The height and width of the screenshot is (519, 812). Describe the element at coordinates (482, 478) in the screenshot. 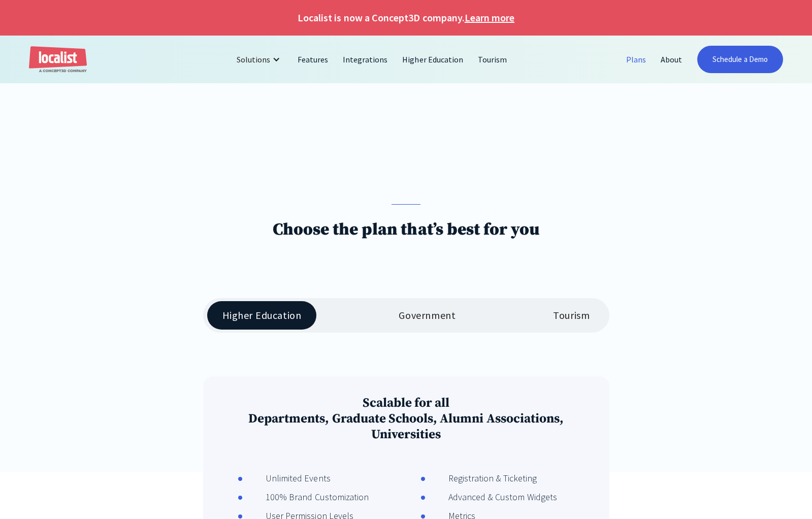

I see `div: Registration & Ticketing` at that location.